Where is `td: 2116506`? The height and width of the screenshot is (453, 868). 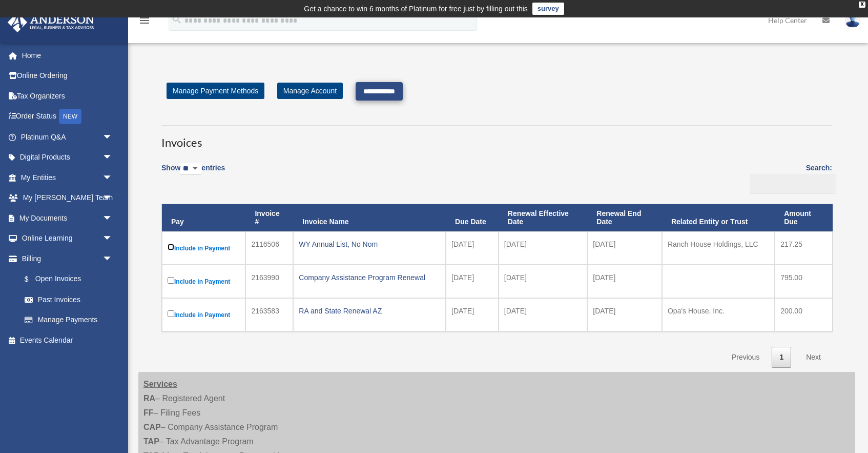
td: 2116506 is located at coordinates (269, 247).